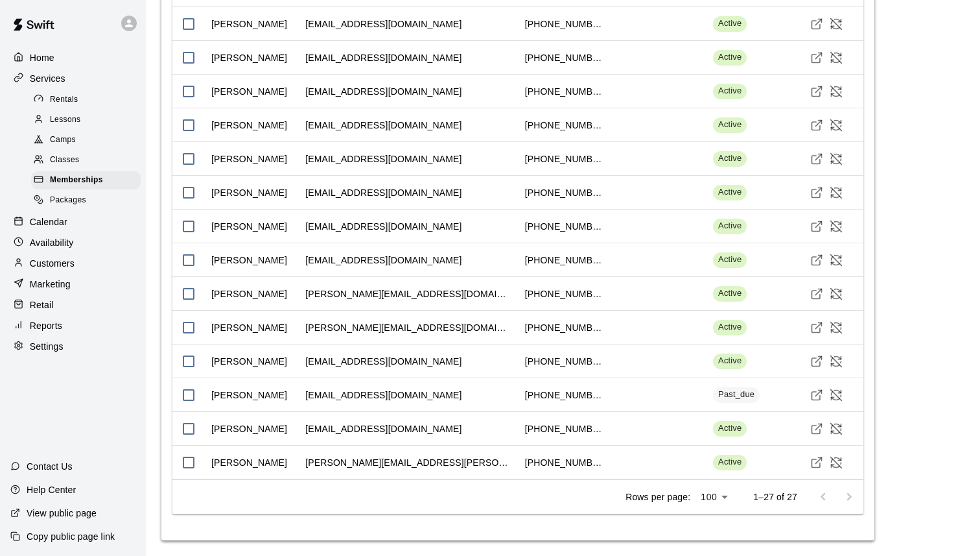 The width and height of the screenshot is (980, 556). What do you see at coordinates (72, 284) in the screenshot?
I see `div: Marketing` at bounding box center [72, 284].